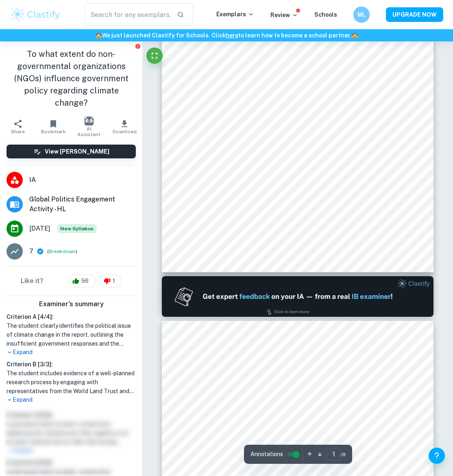 The width and height of the screenshot is (453, 476). What do you see at coordinates (297, 297) in the screenshot?
I see `a: Ad` at bounding box center [297, 297].